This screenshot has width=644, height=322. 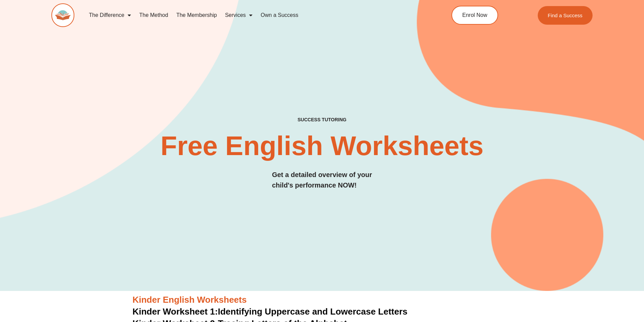 I want to click on span: Enrol Now, so click(x=475, y=15).